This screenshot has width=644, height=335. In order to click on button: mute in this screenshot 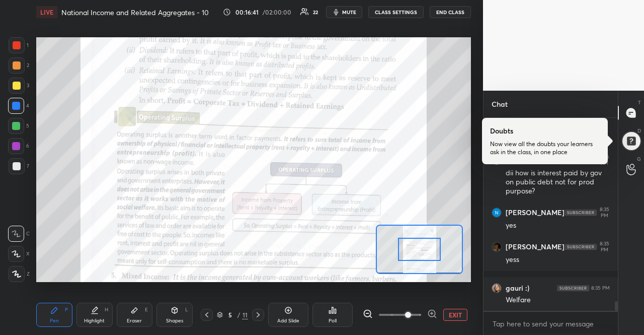, I will do `click(344, 12)`.